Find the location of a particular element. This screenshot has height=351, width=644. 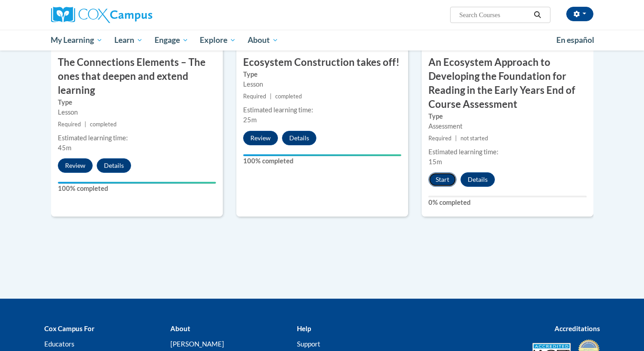

button: Start is located at coordinates (442, 179).